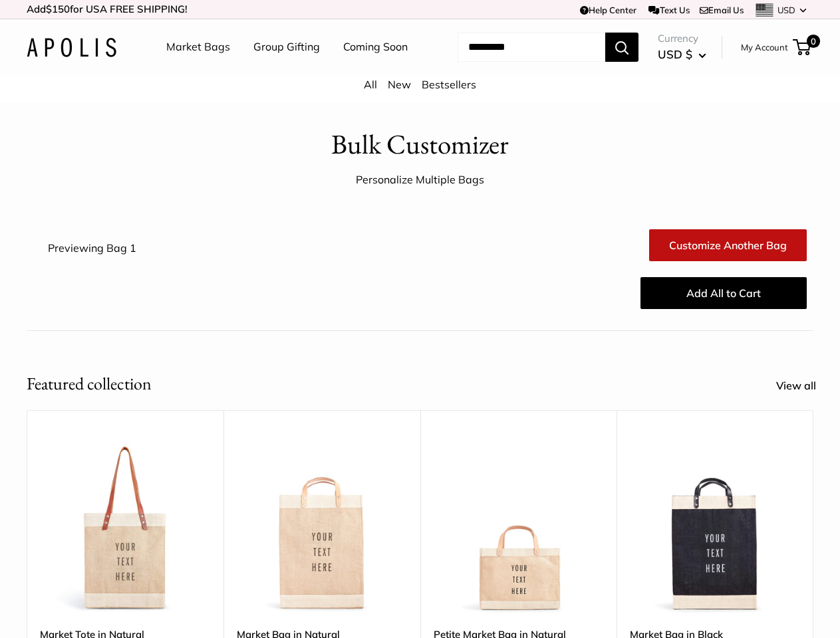 This screenshot has height=638, width=840. Describe the element at coordinates (622, 47) in the screenshot. I see `button: Search` at that location.